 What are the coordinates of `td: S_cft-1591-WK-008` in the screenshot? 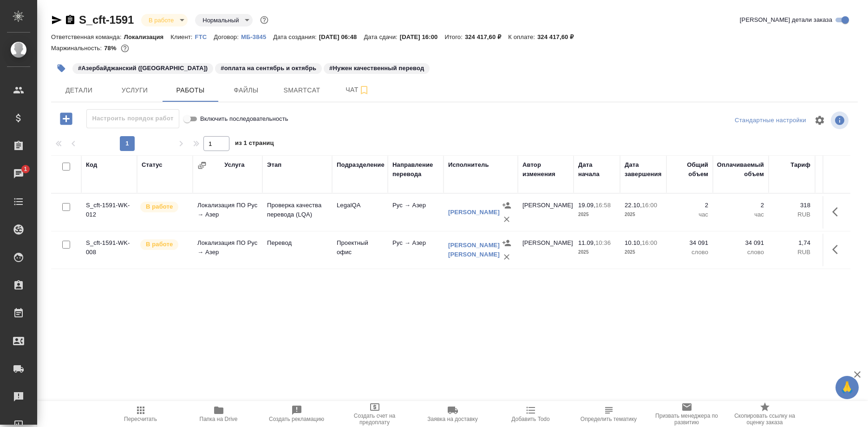 It's located at (109, 250).